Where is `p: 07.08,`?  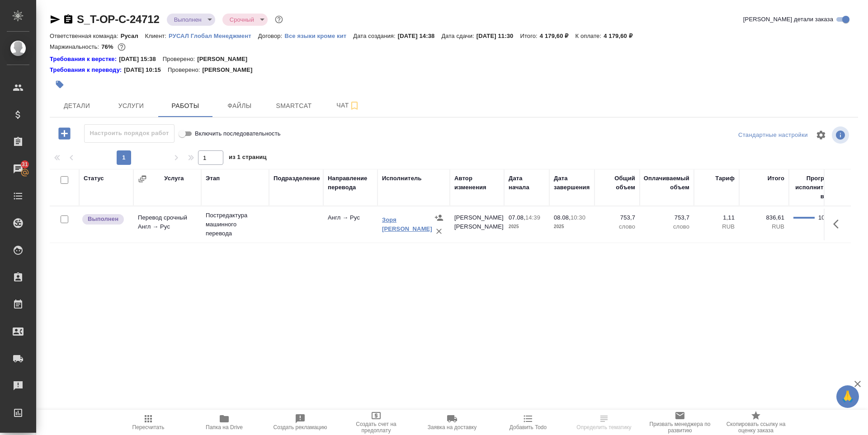 p: 07.08, is located at coordinates (517, 218).